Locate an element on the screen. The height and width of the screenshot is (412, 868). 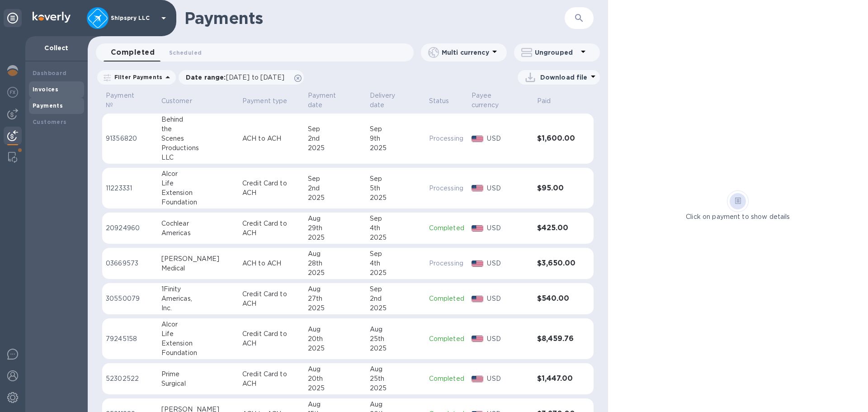
h1: Payments is located at coordinates (348, 18).